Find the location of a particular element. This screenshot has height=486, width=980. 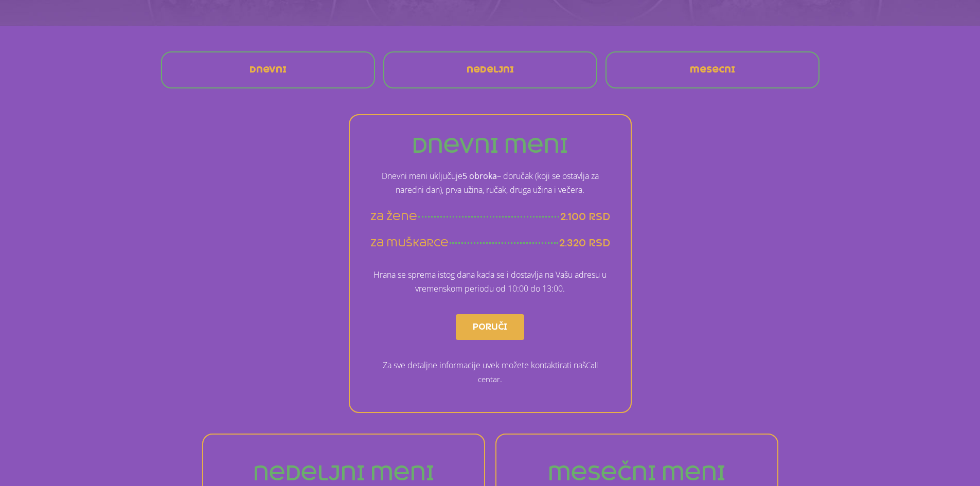

span: nedeljni is located at coordinates (491, 70).